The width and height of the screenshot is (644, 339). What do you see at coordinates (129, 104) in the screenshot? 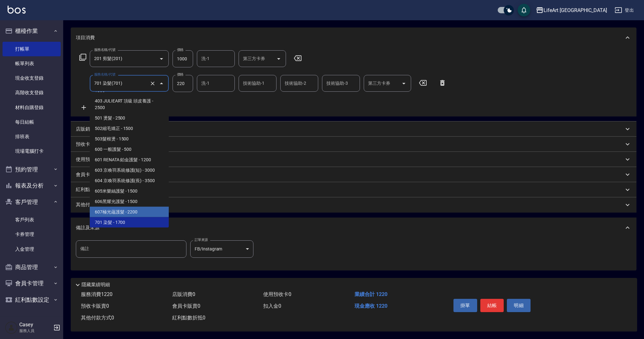
I see `span: 403 JULIEART 頂級 頭皮養護 - 2500` at bounding box center [129, 104].